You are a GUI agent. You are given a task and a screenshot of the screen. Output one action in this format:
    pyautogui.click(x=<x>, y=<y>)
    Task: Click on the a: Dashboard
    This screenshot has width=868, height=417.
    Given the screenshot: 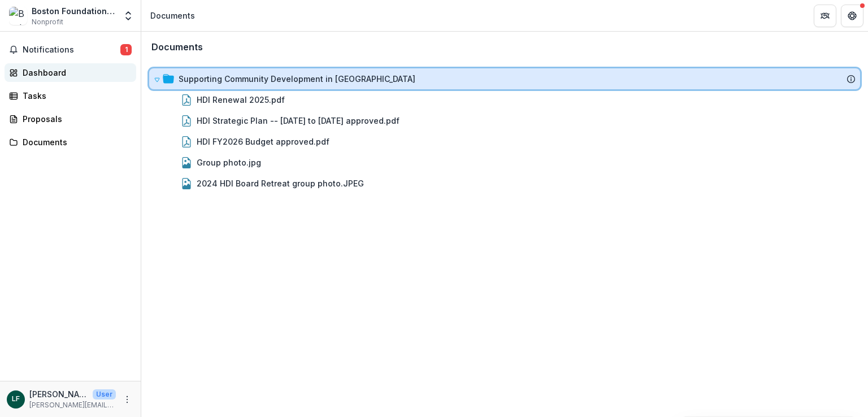 What is the action you would take?
    pyautogui.click(x=70, y=72)
    